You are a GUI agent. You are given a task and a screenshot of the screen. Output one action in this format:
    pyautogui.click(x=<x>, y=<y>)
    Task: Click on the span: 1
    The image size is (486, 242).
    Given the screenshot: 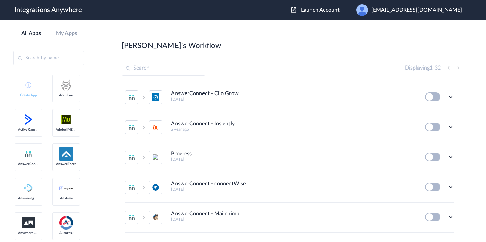 What is the action you would take?
    pyautogui.click(x=431, y=68)
    